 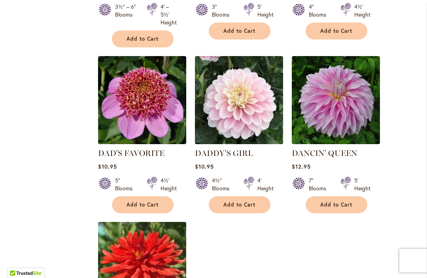 I want to click on div: 3½" – 6" Blooms, so click(x=126, y=15).